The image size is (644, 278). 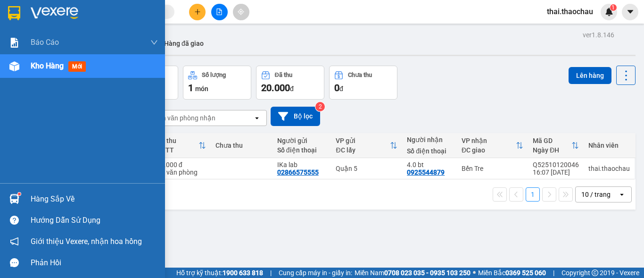 What do you see at coordinates (219, 12) in the screenshot?
I see `span: file-add` at bounding box center [219, 12].